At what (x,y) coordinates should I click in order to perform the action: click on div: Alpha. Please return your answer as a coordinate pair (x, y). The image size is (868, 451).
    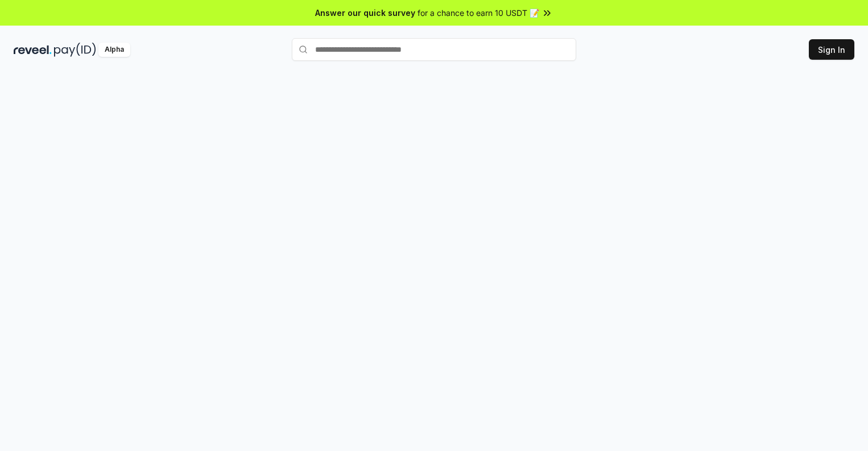
    Looking at the image, I should click on (115, 49).